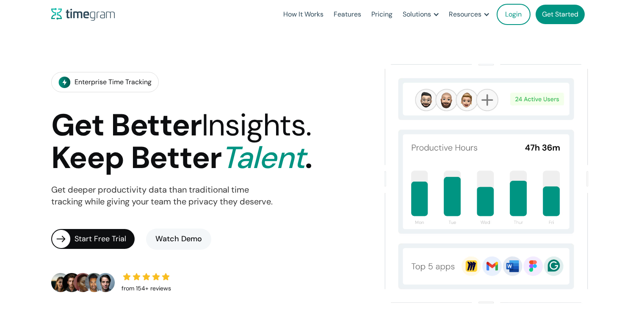 This screenshot has width=644, height=309. What do you see at coordinates (146, 289) in the screenshot?
I see `div: from 154+ reviews` at bounding box center [146, 289].